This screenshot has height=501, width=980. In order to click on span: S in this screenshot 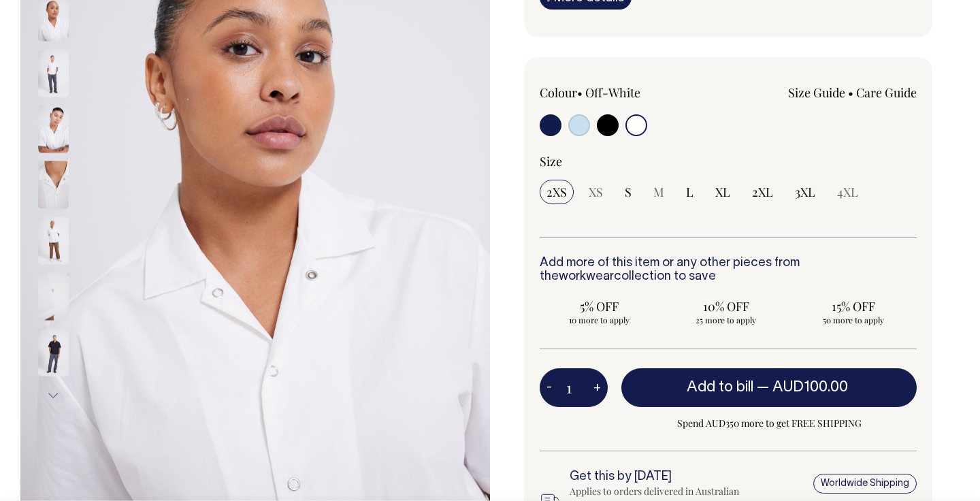, I will do `click(628, 192)`.